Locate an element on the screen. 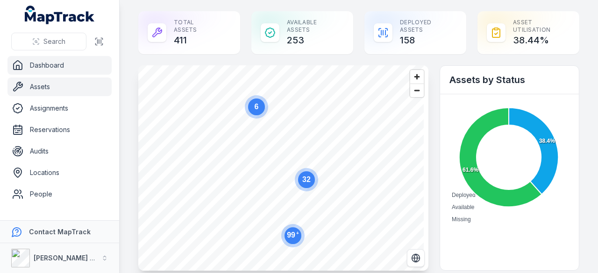 The height and width of the screenshot is (273, 598). a: Assets is located at coordinates (59, 87).